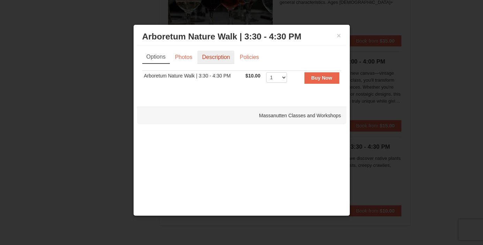 The height and width of the screenshot is (245, 483). Describe the element at coordinates (322, 78) in the screenshot. I see `strong: Buy Now` at that location.